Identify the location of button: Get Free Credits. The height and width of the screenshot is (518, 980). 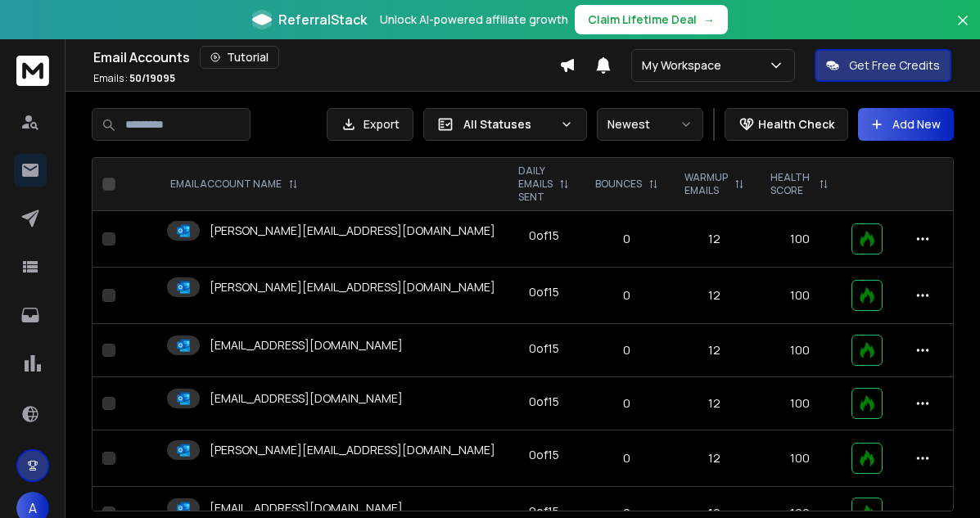
(882, 65).